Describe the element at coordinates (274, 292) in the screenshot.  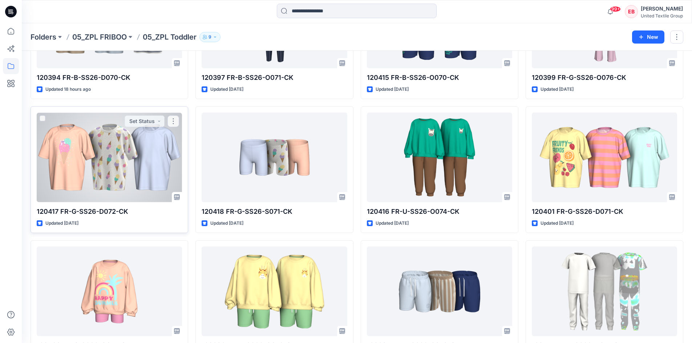
I see `a: 120396 FR-U-SS26-O073-CK` at that location.